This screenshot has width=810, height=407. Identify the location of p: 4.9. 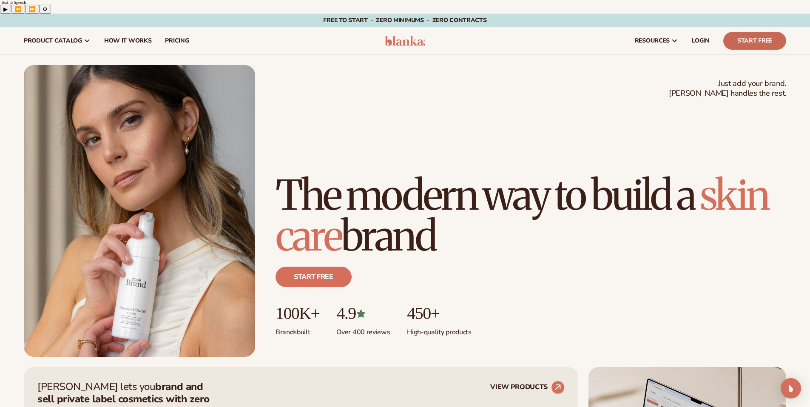
(363, 313).